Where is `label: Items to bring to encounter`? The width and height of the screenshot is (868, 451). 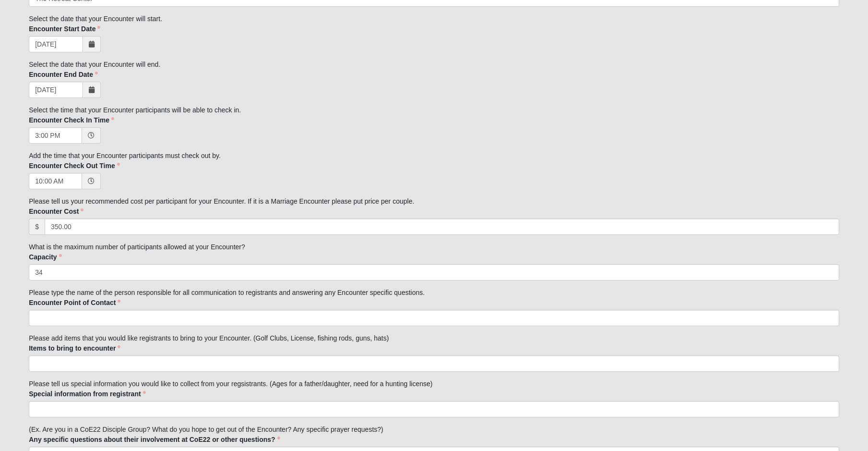
label: Items to bring to encounter is located at coordinates (74, 348).